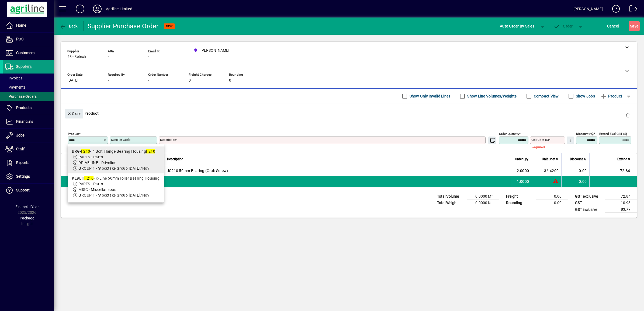 Image resolution: width=644 pixels, height=311 pixels. Describe the element at coordinates (28, 190) in the screenshot. I see `a: Support` at that location.